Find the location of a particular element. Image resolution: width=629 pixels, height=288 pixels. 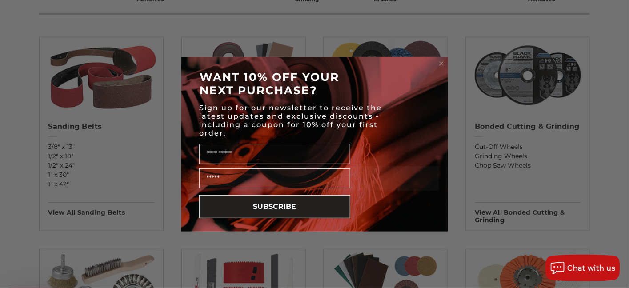

input: Email is located at coordinates (275, 178).